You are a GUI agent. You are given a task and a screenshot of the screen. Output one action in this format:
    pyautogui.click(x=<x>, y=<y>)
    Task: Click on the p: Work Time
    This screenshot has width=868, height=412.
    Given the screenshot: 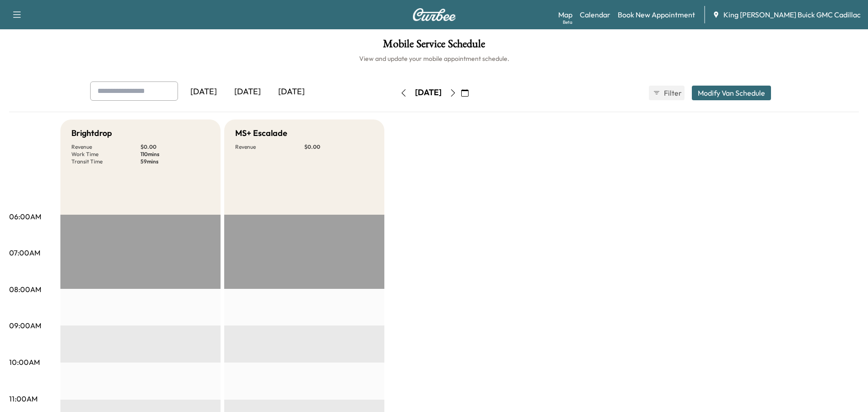 What is the action you would take?
    pyautogui.click(x=105, y=154)
    